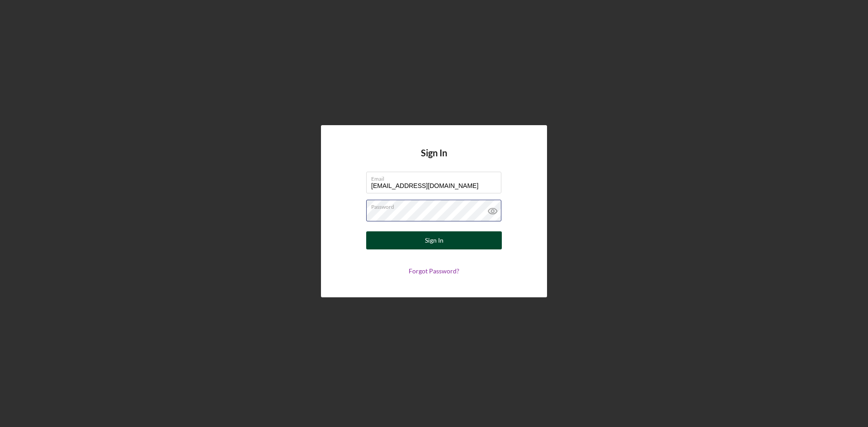 The width and height of the screenshot is (868, 427). I want to click on h4: Sign In, so click(434, 160).